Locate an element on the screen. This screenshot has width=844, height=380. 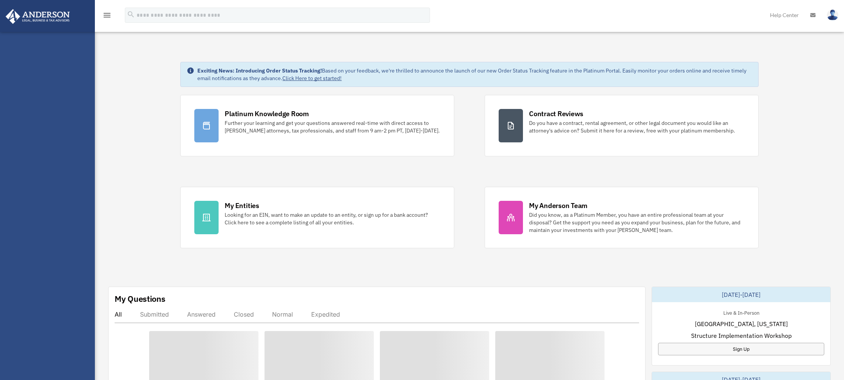
div: Sign Up is located at coordinates (741, 349).